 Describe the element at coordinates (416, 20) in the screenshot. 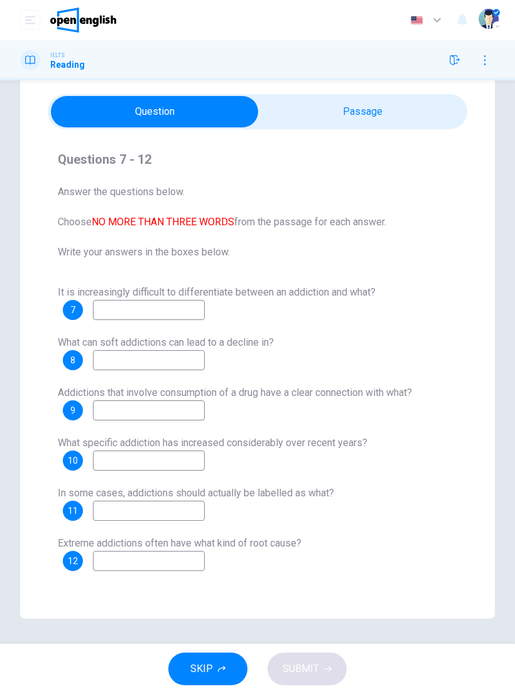

I see `img: en` at that location.